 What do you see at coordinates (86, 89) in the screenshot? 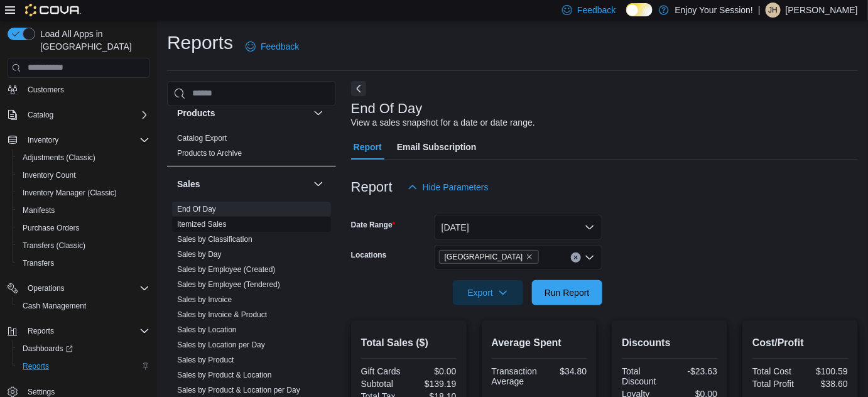
I see `span: Customers` at bounding box center [86, 89].